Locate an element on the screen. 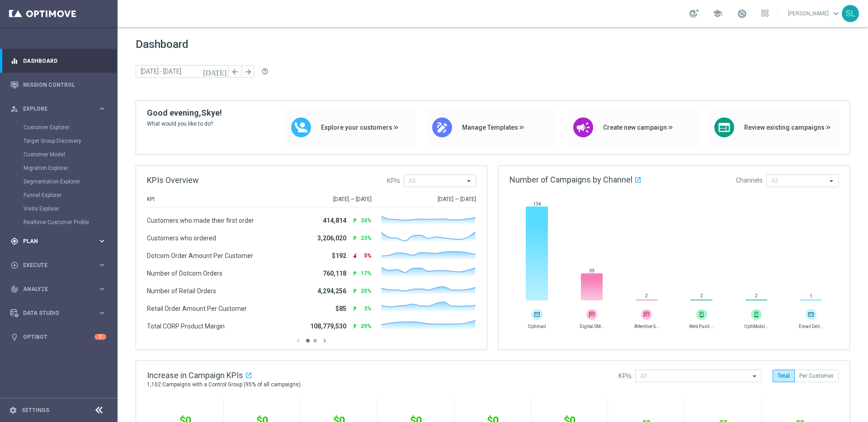 This screenshot has height=422, width=868. div: Dashboard is located at coordinates (58, 61).